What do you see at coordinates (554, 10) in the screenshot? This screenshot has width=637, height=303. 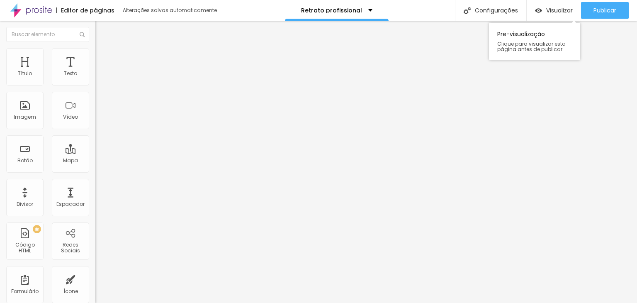 I see `button: Visualizar` at bounding box center [554, 10].